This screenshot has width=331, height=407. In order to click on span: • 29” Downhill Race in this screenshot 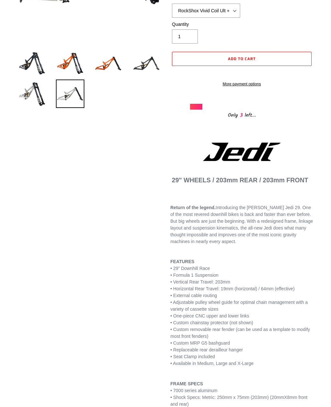, I will do `click(190, 268)`.